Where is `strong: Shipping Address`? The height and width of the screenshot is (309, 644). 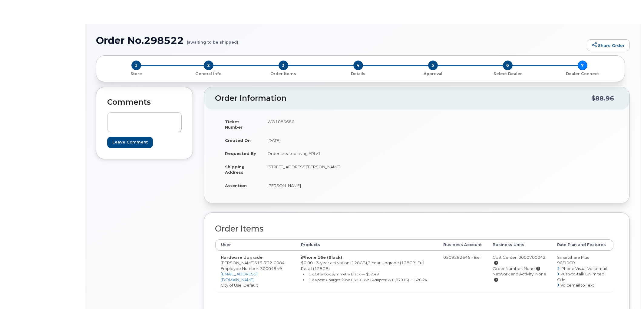 strong: Shipping Address is located at coordinates (234, 169).